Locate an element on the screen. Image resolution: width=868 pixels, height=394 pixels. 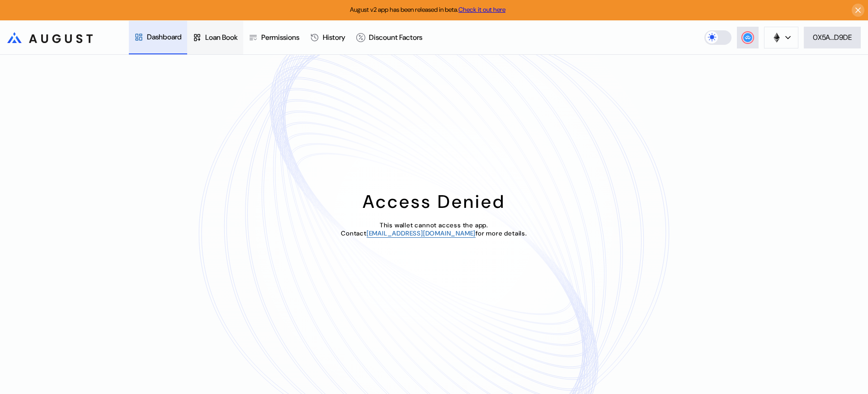
a: Discount Factors is located at coordinates (389, 37).